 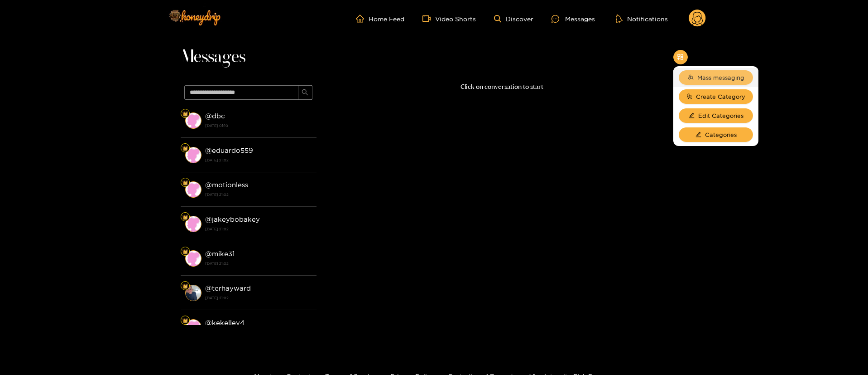 I want to click on button: search, so click(x=305, y=93).